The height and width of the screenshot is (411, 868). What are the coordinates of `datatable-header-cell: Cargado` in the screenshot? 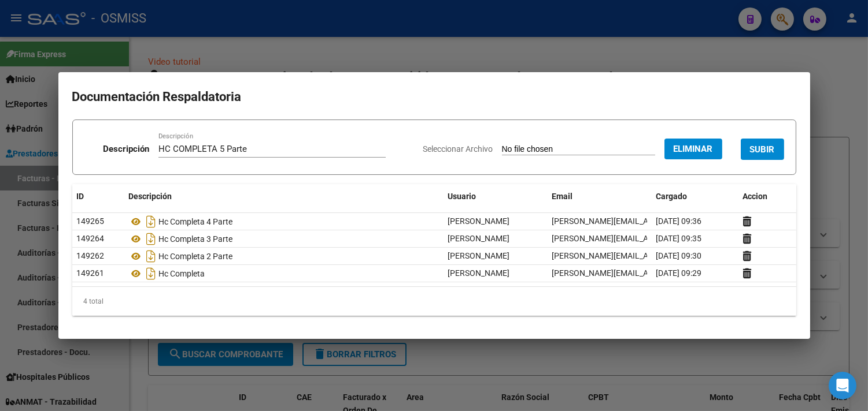 It's located at (695, 196).